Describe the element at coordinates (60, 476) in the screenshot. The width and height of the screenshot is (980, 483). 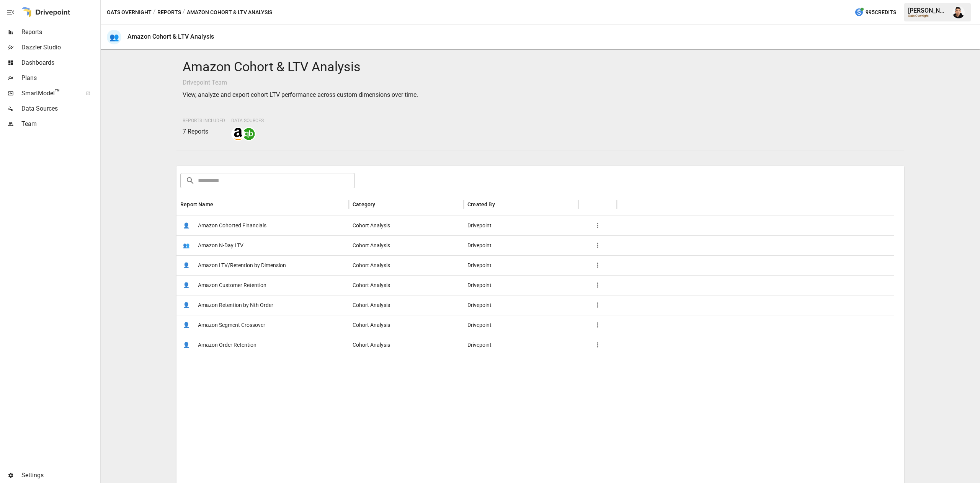
I see `span: Settings` at that location.